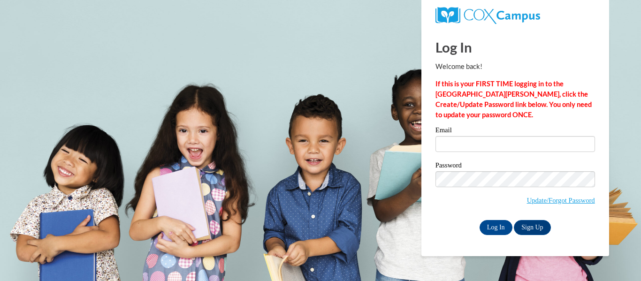 The image size is (641, 281). I want to click on p: Welcome back!, so click(516, 67).